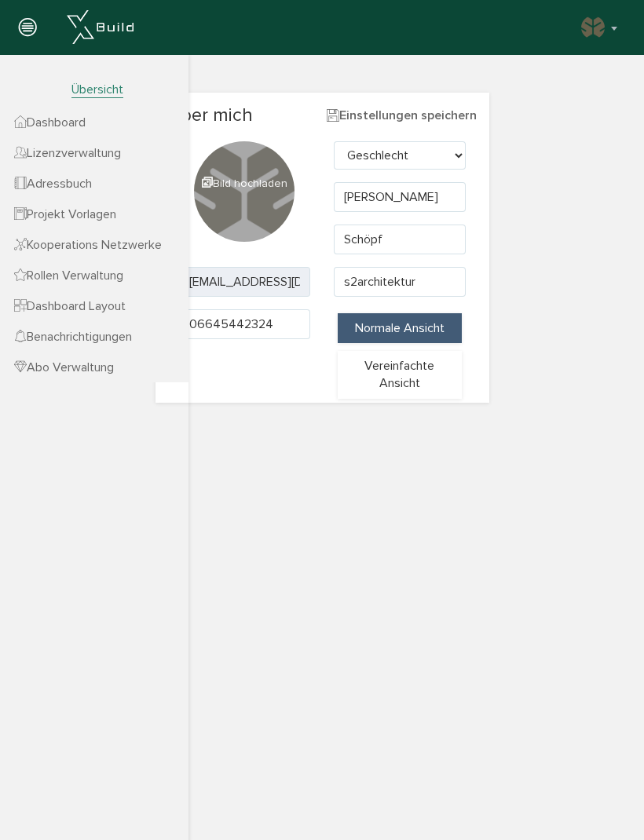 This screenshot has width=644, height=840. Describe the element at coordinates (98, 90) in the screenshot. I see `span: Übersicht` at that location.